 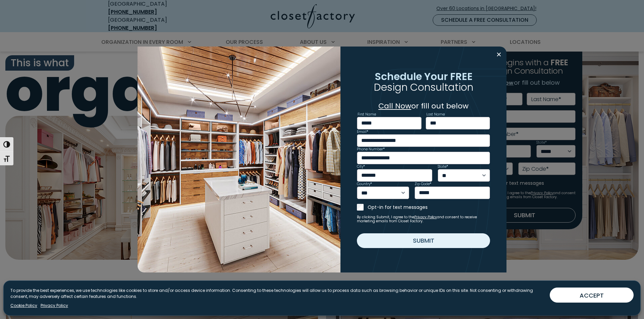 What do you see at coordinates (423, 106) in the screenshot?
I see `p: or fill out below` at bounding box center [423, 106].